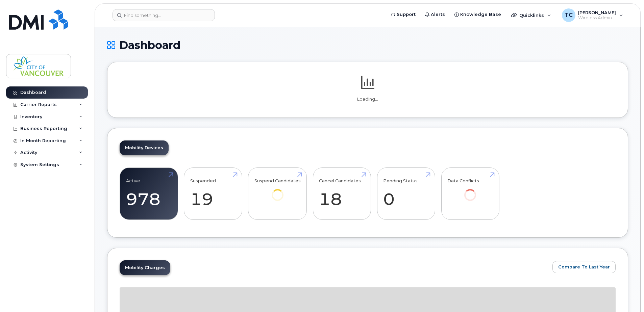  I want to click on button: Compare To Last Year, so click(584, 267).